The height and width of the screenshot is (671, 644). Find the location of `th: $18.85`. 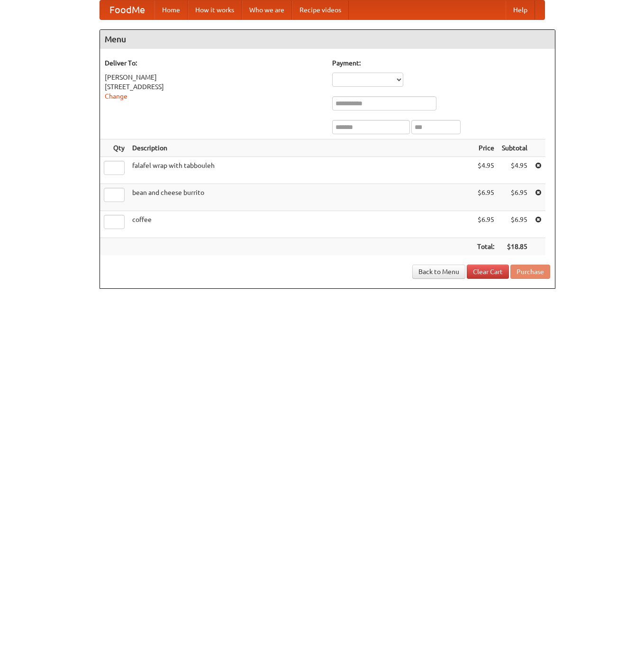

th: $18.85 is located at coordinates (515, 247).